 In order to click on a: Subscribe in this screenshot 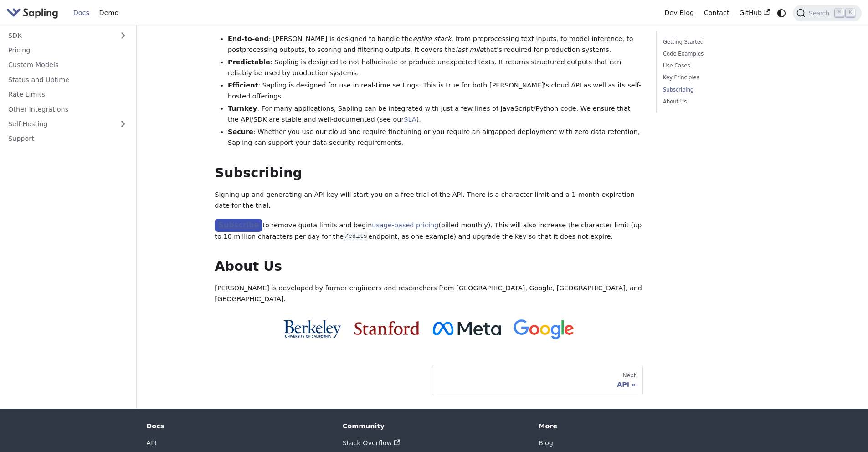, I will do `click(238, 225)`.